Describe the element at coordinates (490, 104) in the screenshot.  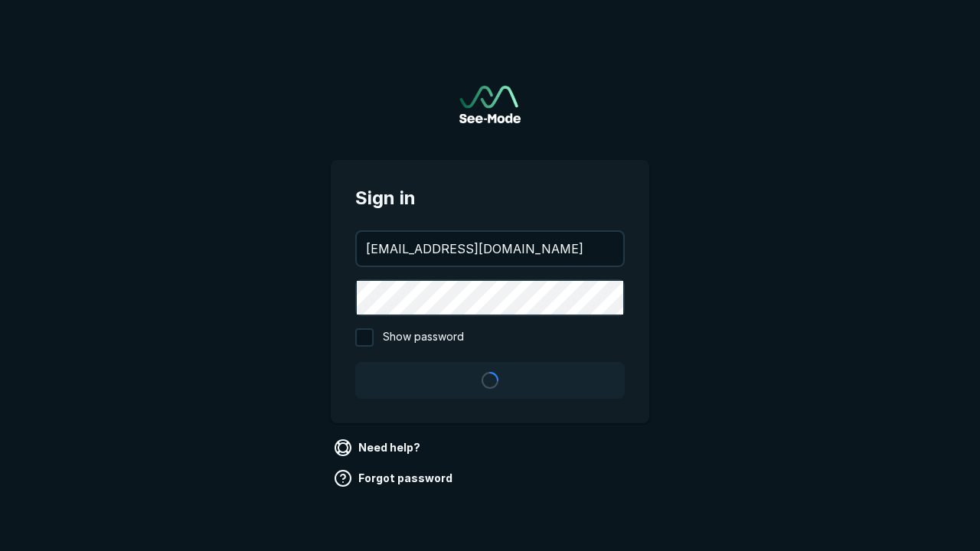
I see `img: See-Mode Logo` at that location.